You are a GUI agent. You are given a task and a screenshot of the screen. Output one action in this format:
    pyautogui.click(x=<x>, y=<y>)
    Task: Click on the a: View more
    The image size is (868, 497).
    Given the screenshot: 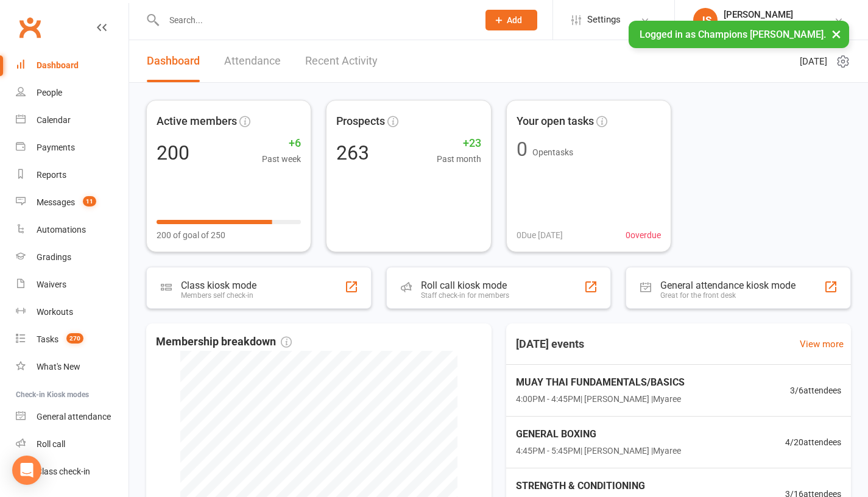 What is the action you would take?
    pyautogui.click(x=822, y=344)
    